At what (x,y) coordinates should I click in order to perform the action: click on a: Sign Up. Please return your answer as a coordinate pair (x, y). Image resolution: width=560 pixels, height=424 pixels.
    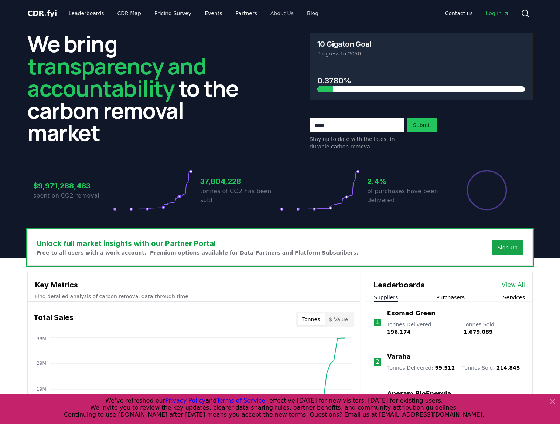
    Looking at the image, I should click on (508, 247).